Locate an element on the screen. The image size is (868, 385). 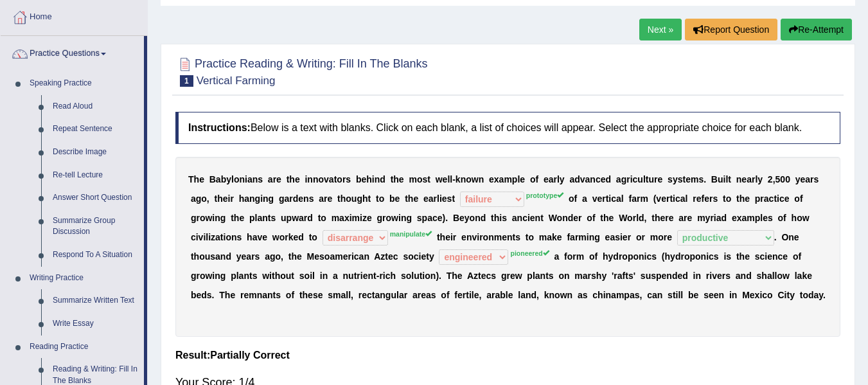
a: Summarize Written Text is located at coordinates (95, 301).